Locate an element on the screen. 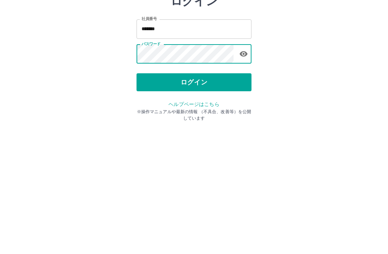  h2: ログイン is located at coordinates (194, 52).